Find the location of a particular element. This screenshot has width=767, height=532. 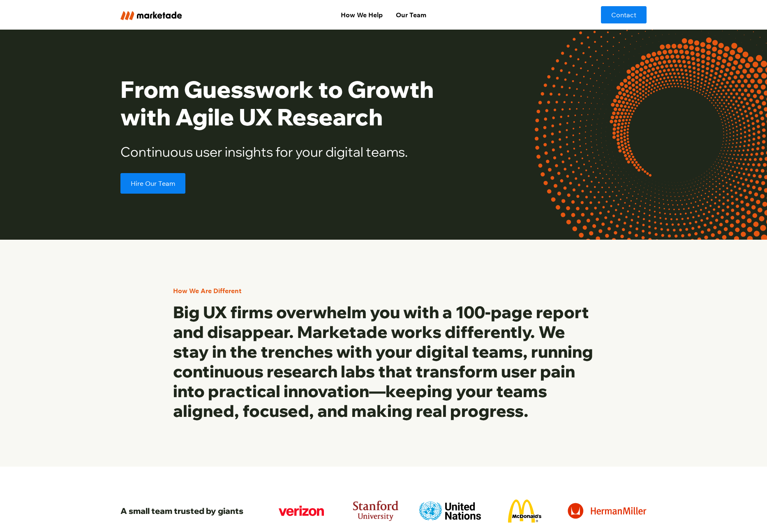

h3: Big UX firms overwhelm you with a 100-page report and disappear. Marketade works differently. We ... is located at coordinates (383, 361).